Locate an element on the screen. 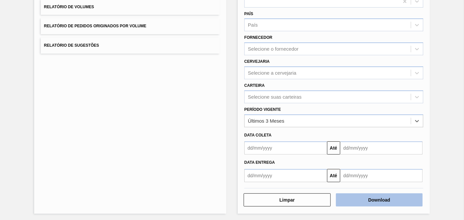 The height and width of the screenshot is (220, 464). label: Carteira is located at coordinates (254, 85).